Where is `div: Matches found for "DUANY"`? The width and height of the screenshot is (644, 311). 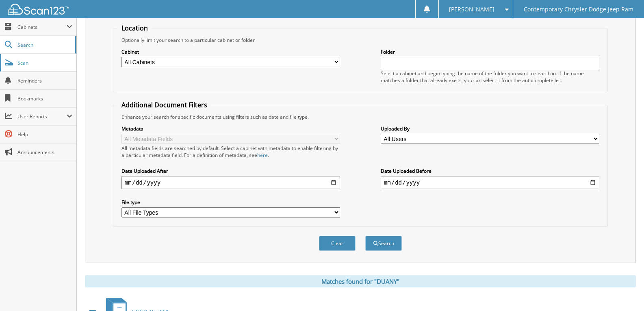 div: Matches found for "DUANY" is located at coordinates (360, 281).